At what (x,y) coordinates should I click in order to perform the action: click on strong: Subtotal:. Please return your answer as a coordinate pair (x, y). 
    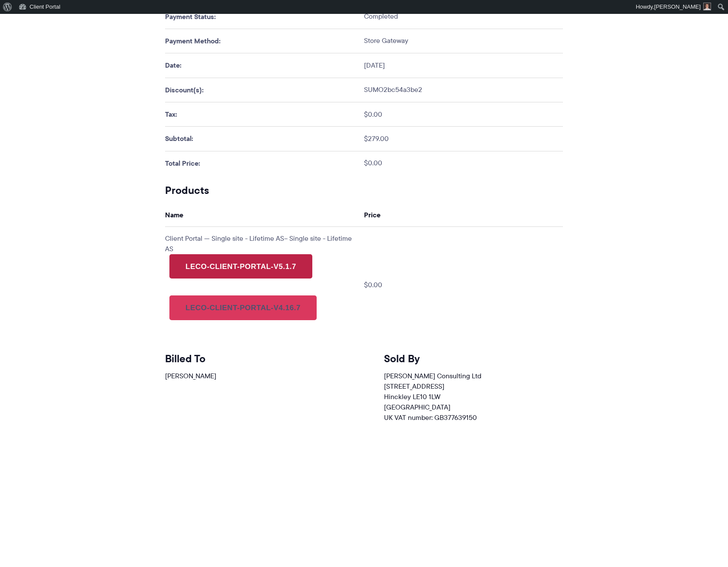
    Looking at the image, I should click on (179, 138).